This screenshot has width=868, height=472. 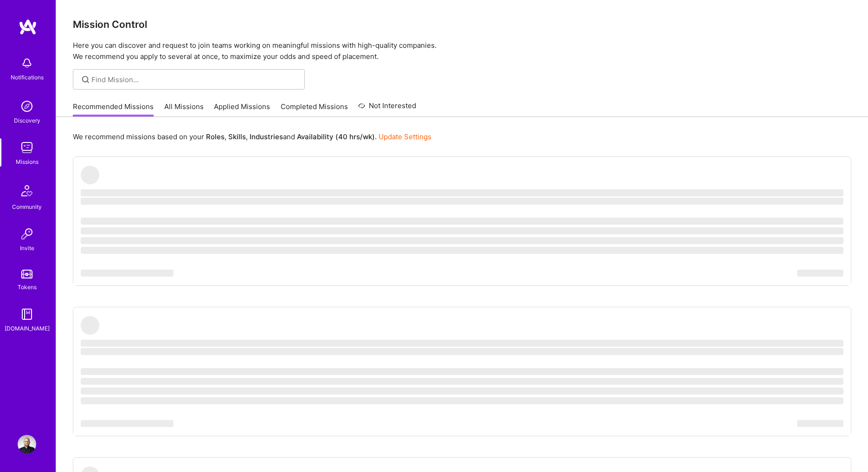 I want to click on div: Community, so click(x=27, y=207).